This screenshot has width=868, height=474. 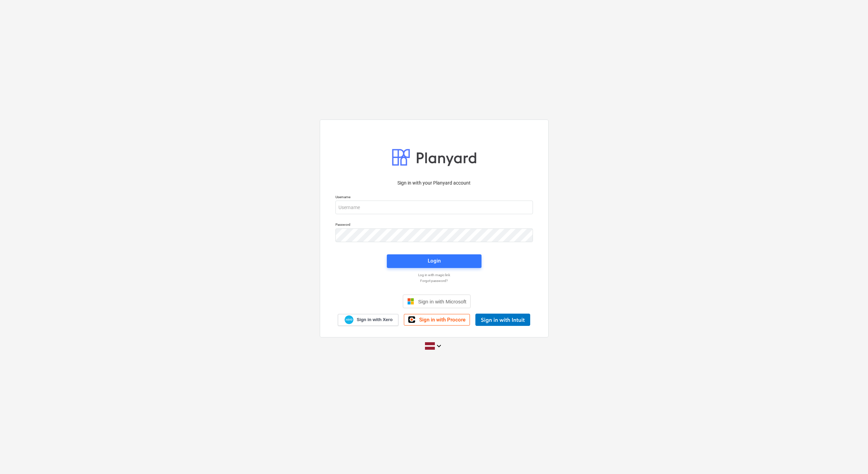 I want to click on p: Forgot password?, so click(x=434, y=281).